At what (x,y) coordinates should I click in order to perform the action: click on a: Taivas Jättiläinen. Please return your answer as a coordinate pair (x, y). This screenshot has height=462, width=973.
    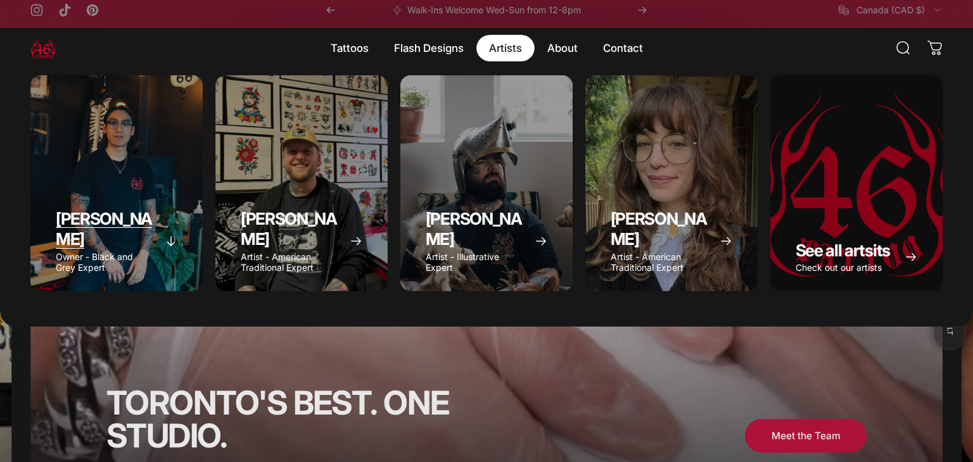
    Looking at the image, I should click on (486, 183).